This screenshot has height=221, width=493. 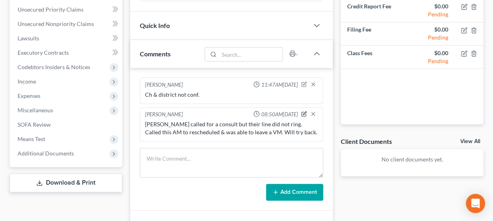 What do you see at coordinates (35, 110) in the screenshot?
I see `span: Miscellaneous` at bounding box center [35, 110].